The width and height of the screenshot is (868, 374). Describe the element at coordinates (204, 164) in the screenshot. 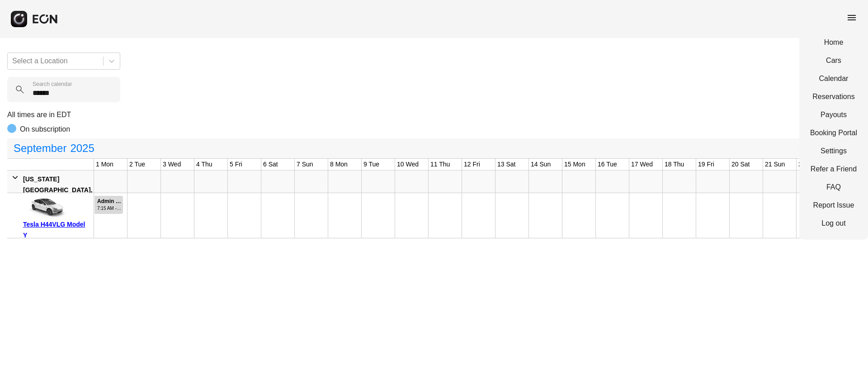

I see `div: 4 Thu` at that location.